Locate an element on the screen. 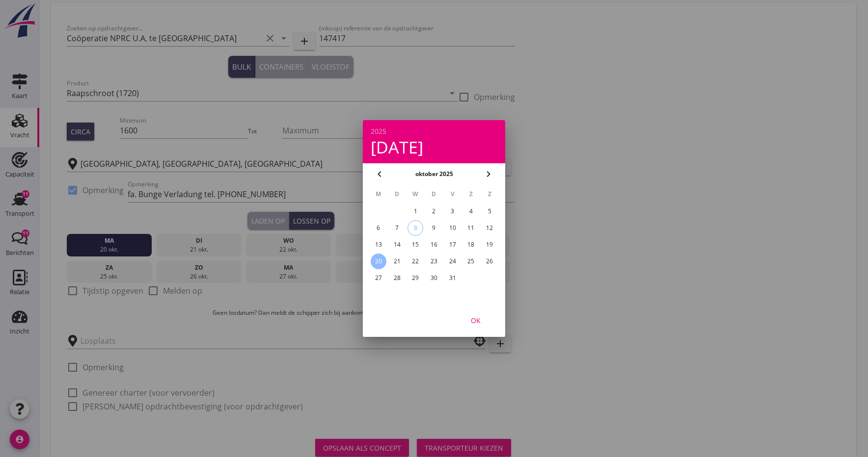  div: 18 is located at coordinates (471, 245).